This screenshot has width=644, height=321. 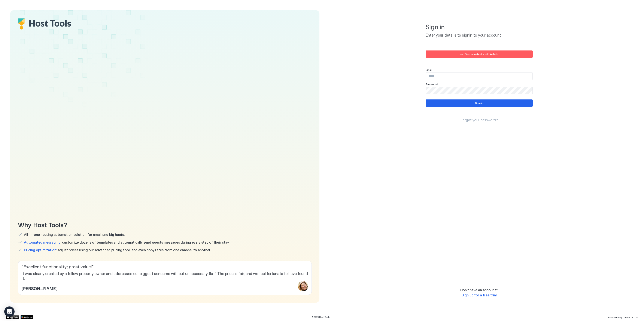 I want to click on button: Sign in instantly with Airbnb, so click(x=479, y=54).